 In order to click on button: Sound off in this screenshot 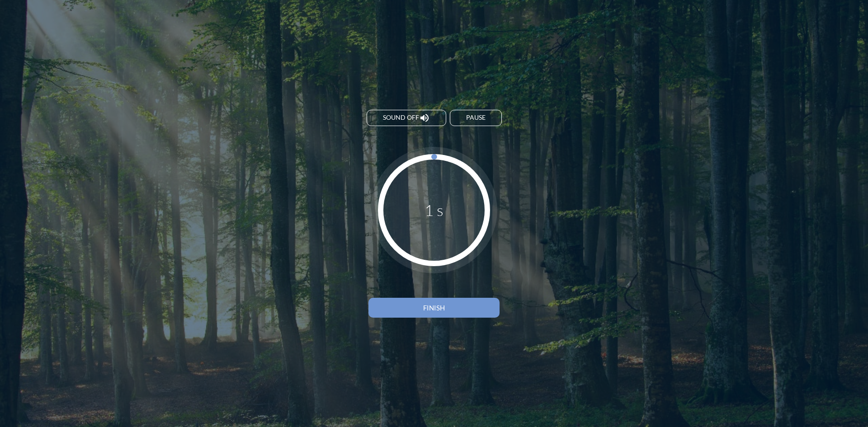, I will do `click(406, 118)`.